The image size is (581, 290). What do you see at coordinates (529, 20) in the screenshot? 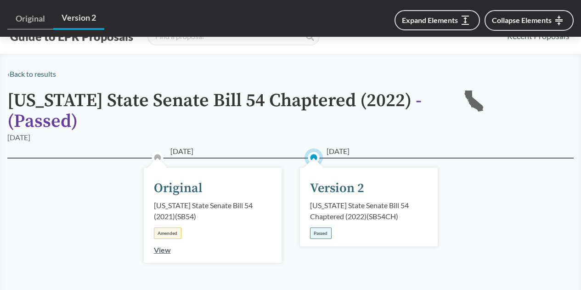
I see `button: Collapse Elements` at bounding box center [529, 20].